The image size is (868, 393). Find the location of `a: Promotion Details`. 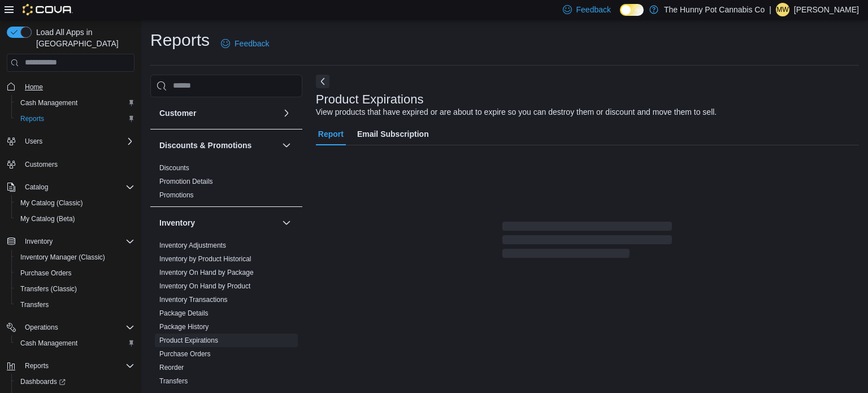

a: Promotion Details is located at coordinates (186, 182).